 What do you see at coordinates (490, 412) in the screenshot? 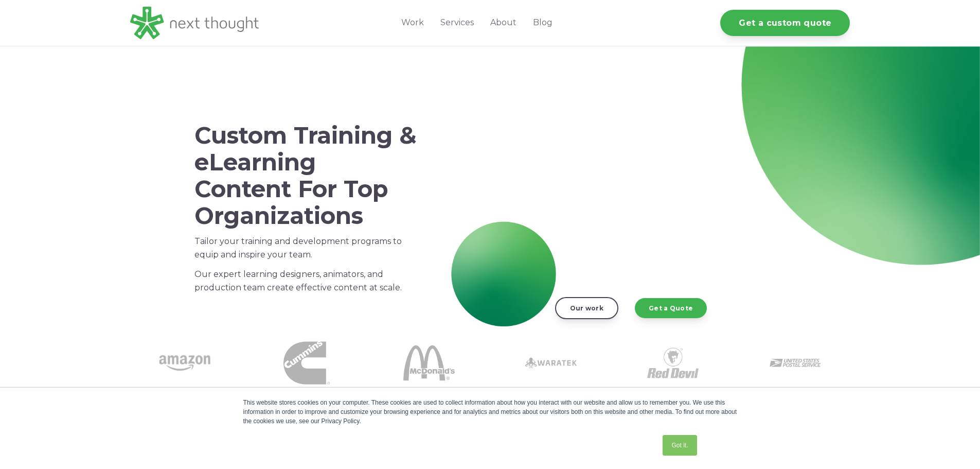
I see `div: This website stores cookies on your computer. These cookies are used to collect information about...` at bounding box center [490, 412].